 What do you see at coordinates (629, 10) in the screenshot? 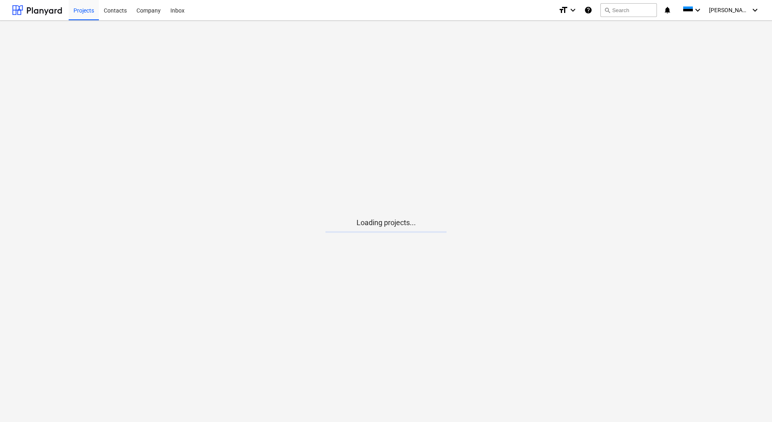
I see `button: Search` at bounding box center [629, 10].